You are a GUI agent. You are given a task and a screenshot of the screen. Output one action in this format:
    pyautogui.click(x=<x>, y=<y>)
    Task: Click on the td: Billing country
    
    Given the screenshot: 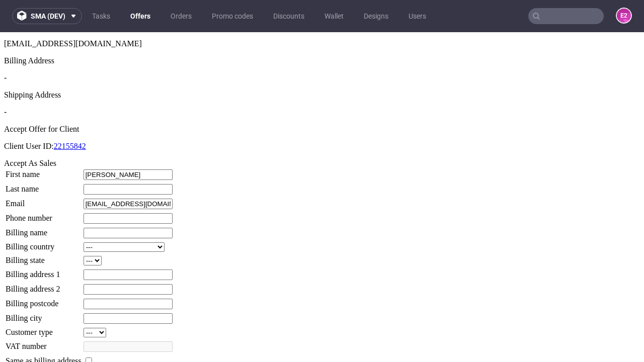 What is the action you would take?
    pyautogui.click(x=43, y=215)
    